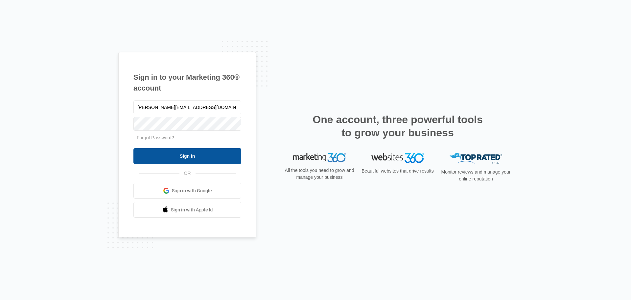  What do you see at coordinates (192, 210) in the screenshot?
I see `span: Sign in with Apple Id` at bounding box center [192, 210].